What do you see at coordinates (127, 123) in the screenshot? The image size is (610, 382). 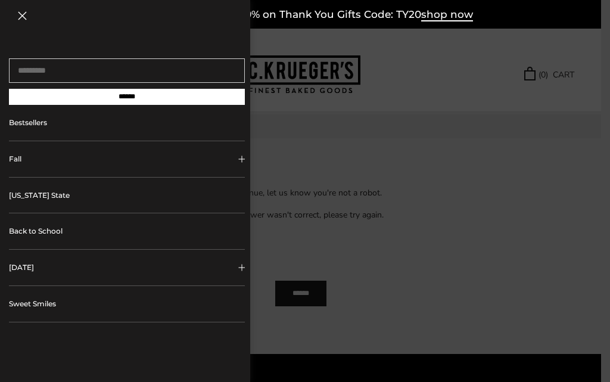 I see `a: Bestsellers` at bounding box center [127, 123].